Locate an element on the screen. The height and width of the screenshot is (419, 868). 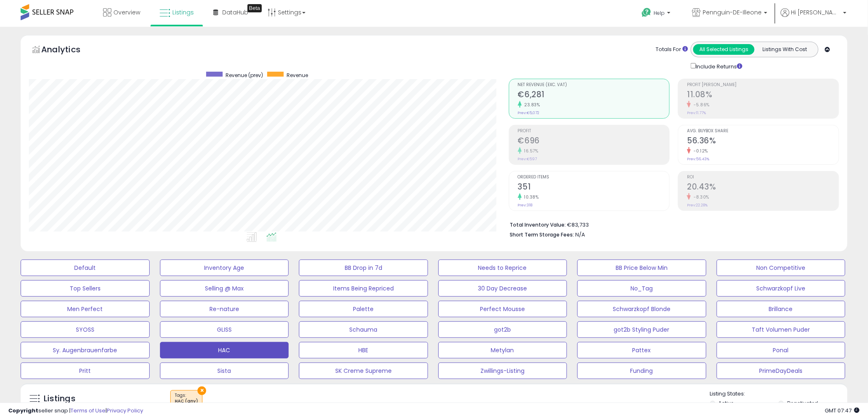
div: Totals For is located at coordinates (672, 50).